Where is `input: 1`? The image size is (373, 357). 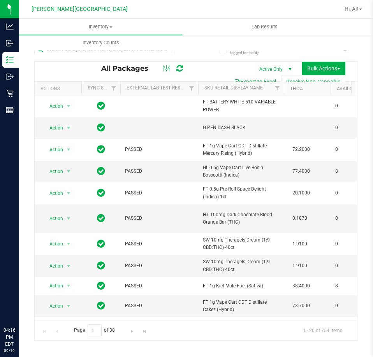 input: 1 is located at coordinates (95, 330).